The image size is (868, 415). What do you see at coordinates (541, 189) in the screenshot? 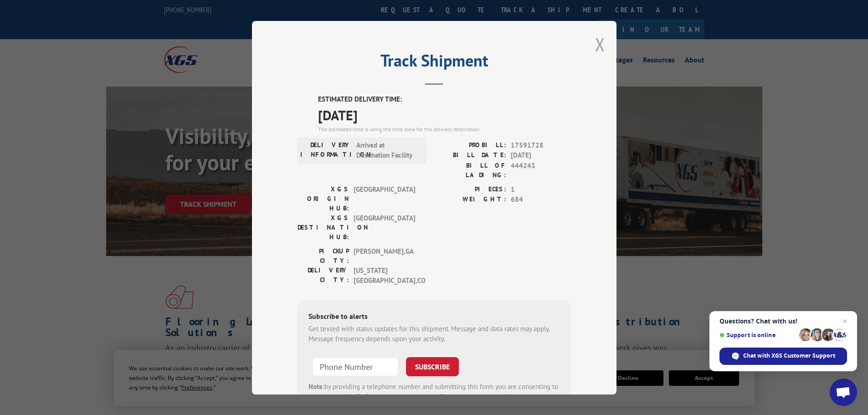
I see `span: 1` at bounding box center [541, 189].